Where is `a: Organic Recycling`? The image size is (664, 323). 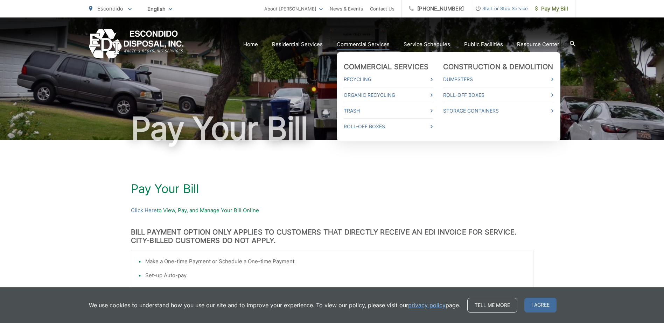 a: Organic Recycling is located at coordinates (388, 95).